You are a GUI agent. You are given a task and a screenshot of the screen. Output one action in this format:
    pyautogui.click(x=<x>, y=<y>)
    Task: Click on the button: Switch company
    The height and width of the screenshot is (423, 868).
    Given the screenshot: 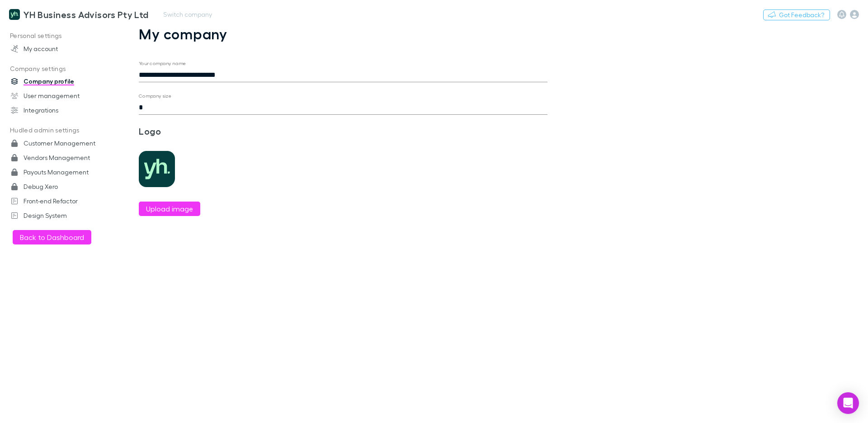 What is the action you would take?
    pyautogui.click(x=188, y=15)
    